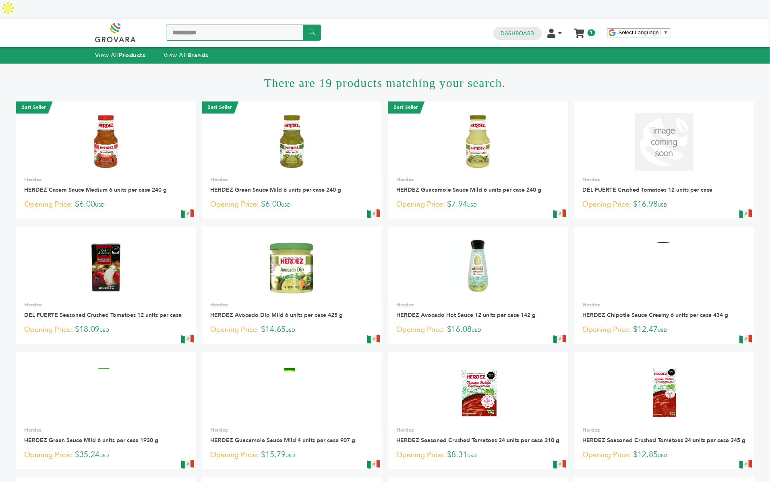 This screenshot has height=482, width=770. I want to click on a: DEL FUERTE Crushed Tomatoes 12 units per case, so click(647, 190).